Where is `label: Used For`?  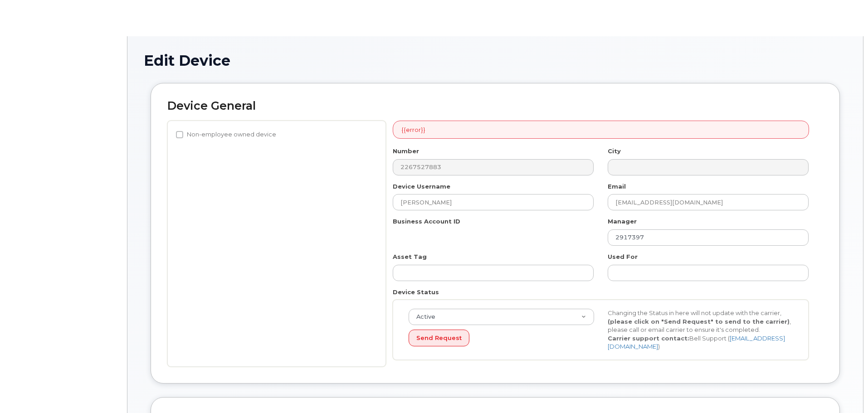
label: Used For is located at coordinates (623, 257).